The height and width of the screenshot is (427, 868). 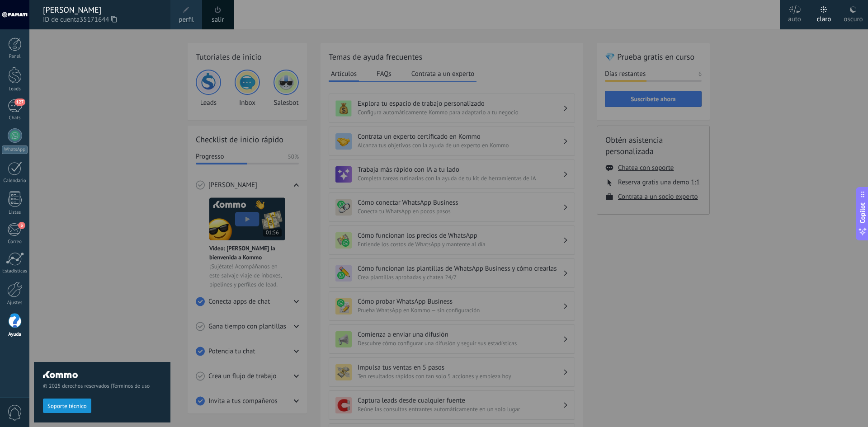 I want to click on div: claro, so click(x=824, y=17).